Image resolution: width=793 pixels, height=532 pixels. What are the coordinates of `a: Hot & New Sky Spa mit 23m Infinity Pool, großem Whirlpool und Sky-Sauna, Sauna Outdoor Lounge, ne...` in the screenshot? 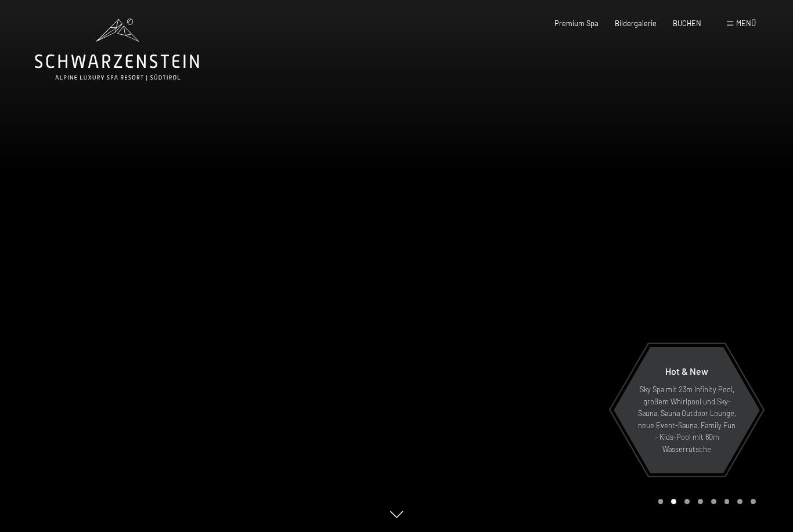 It's located at (686, 410).